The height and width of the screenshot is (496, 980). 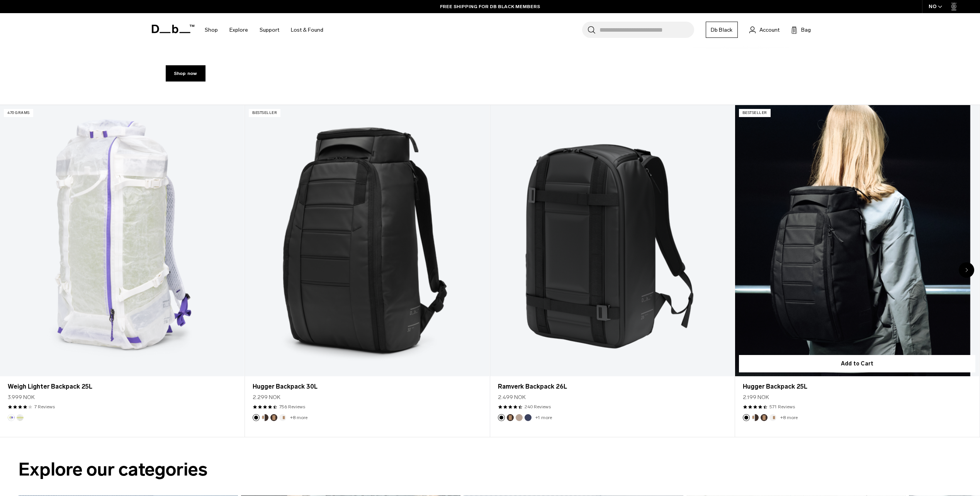 I want to click on a: +1 more, so click(x=544, y=418).